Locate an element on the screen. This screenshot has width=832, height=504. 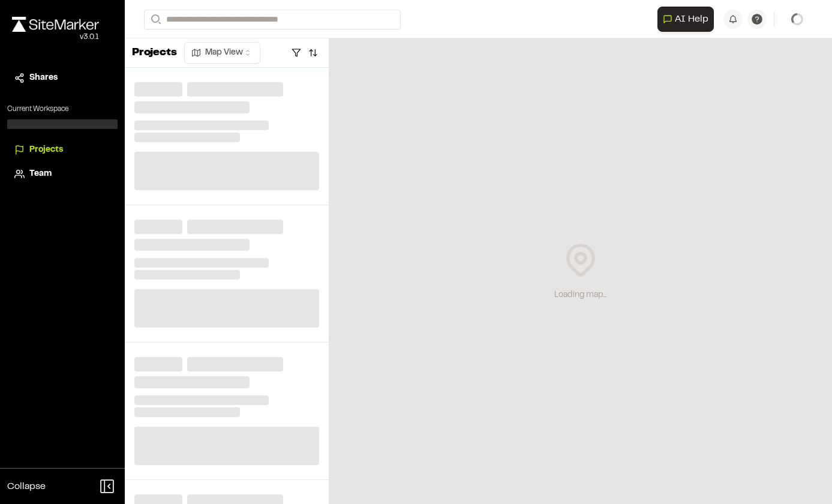
img: rebrand.png is located at coordinates (55, 24).